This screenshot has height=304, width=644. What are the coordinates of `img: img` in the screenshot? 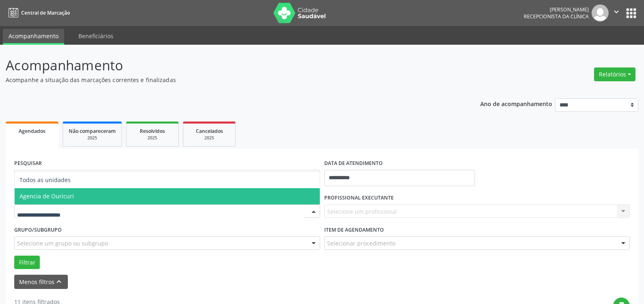 It's located at (600, 13).